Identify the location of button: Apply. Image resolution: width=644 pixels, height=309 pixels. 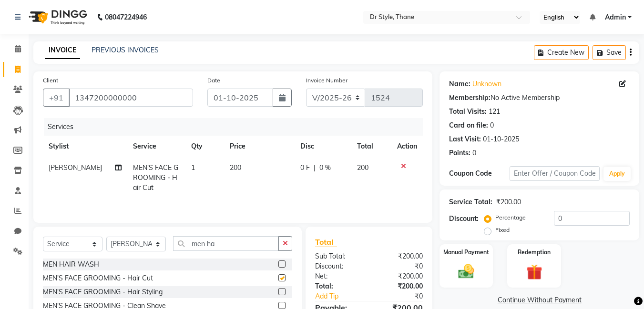
(617, 174).